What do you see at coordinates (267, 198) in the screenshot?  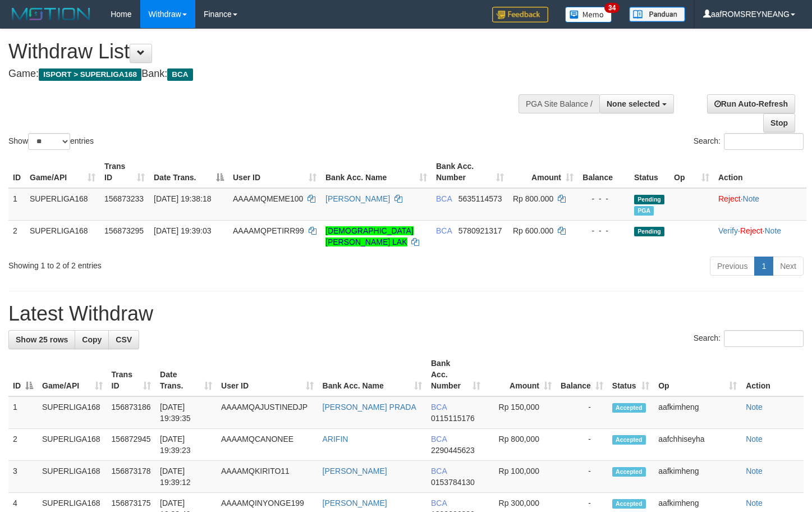 I see `span: AAAAMQMEME100` at bounding box center [267, 198].